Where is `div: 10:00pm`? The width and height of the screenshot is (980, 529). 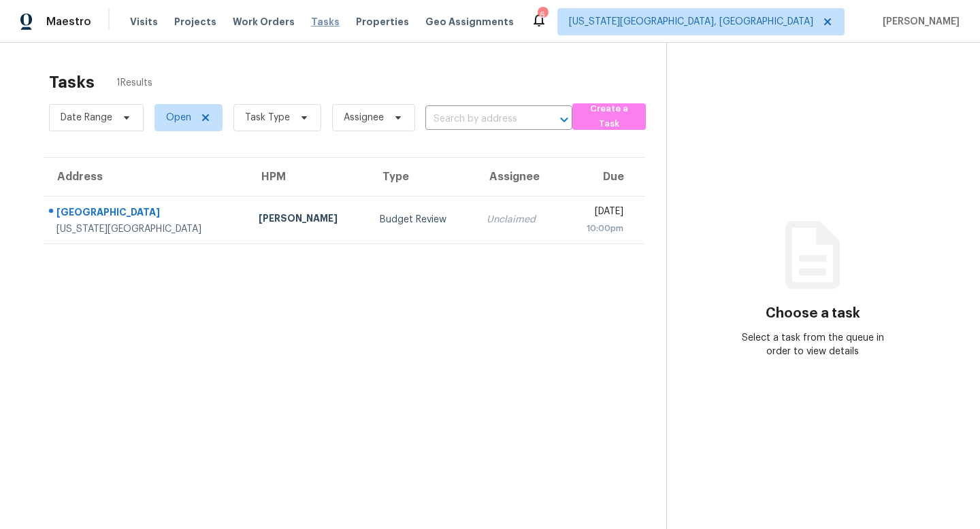 div: 10:00pm is located at coordinates (598, 229).